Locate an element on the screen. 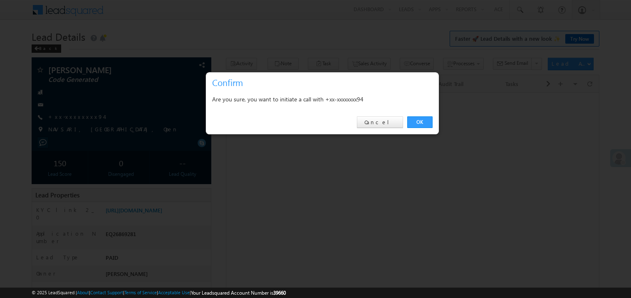 The height and width of the screenshot is (298, 631). span: Your Leadsquared Account Number is is located at coordinates (238, 293).